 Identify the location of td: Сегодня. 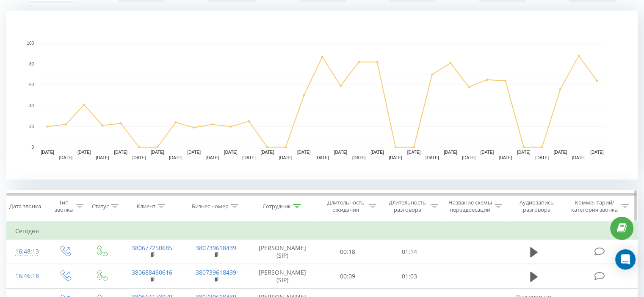
(322, 231).